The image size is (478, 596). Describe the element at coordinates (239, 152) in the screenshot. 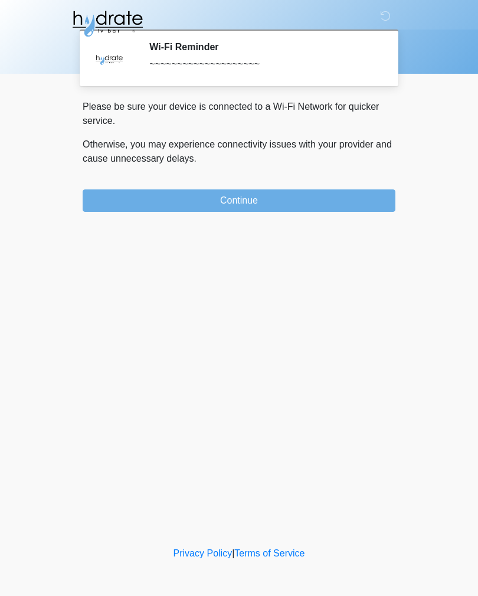

I see `p: Otherwise, you may experience connectivity issues with your provider and cause unnecessary delays` at that location.